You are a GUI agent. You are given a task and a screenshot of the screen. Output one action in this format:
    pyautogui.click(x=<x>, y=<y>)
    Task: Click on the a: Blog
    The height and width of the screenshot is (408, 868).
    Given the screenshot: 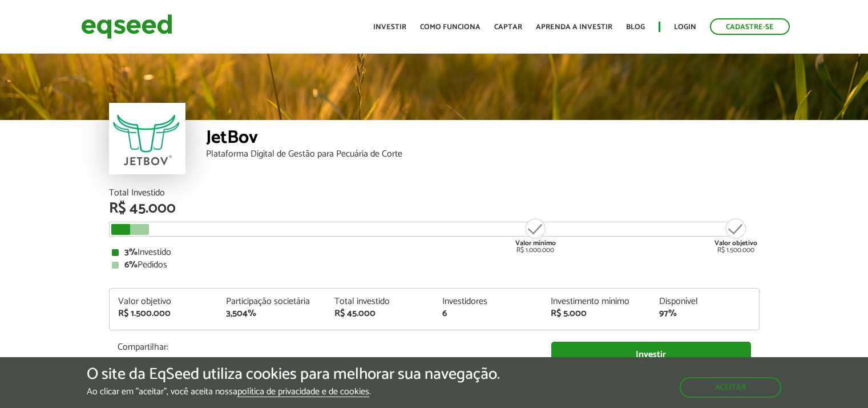 What is the action you would take?
    pyautogui.click(x=635, y=27)
    